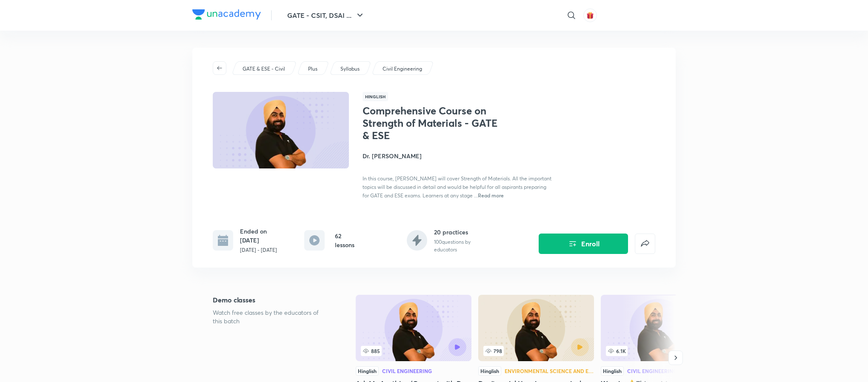  I want to click on p: Watch free classes by the educators of this batch, so click(270, 317).